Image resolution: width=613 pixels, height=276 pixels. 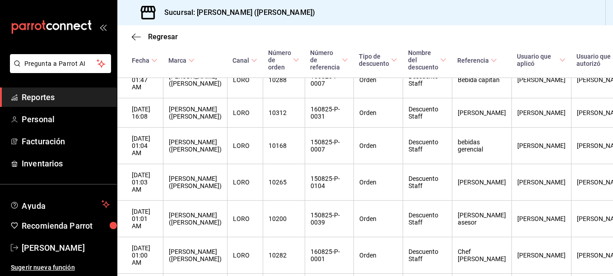 What do you see at coordinates (542, 60) in the screenshot?
I see `span: Usuario que aplicó` at bounding box center [542, 60].